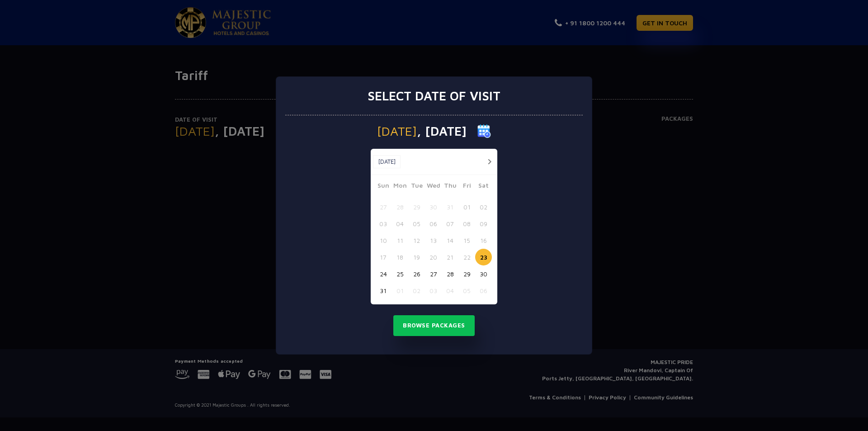 Image resolution: width=868 pixels, height=431 pixels. What do you see at coordinates (483, 257) in the screenshot?
I see `button: 23` at bounding box center [483, 257].